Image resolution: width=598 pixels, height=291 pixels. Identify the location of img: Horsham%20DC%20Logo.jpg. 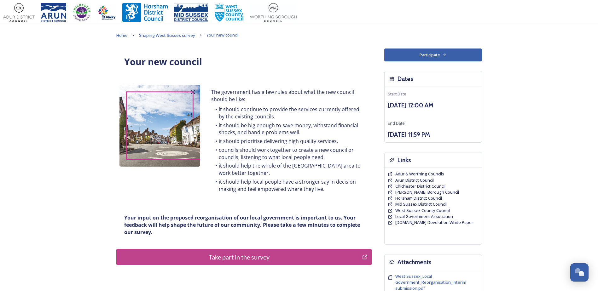
(145, 13).